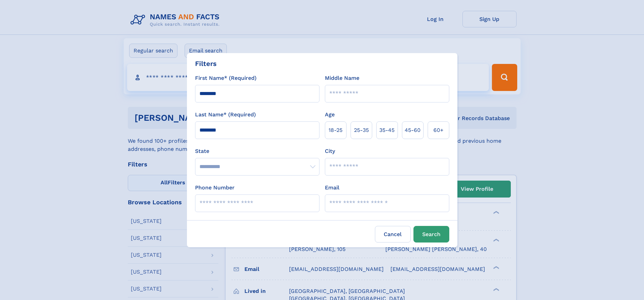 The image size is (644, 300). Describe the element at coordinates (332, 188) in the screenshot. I see `label: Email` at that location.